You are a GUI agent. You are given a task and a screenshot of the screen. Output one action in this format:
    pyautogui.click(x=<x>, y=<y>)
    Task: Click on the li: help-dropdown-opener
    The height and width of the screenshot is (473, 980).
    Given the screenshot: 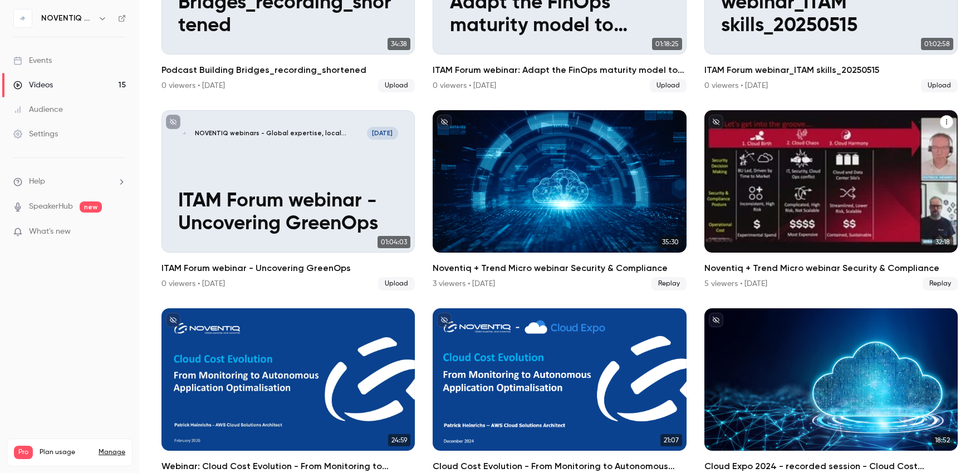 What is the action you would take?
    pyautogui.click(x=69, y=182)
    